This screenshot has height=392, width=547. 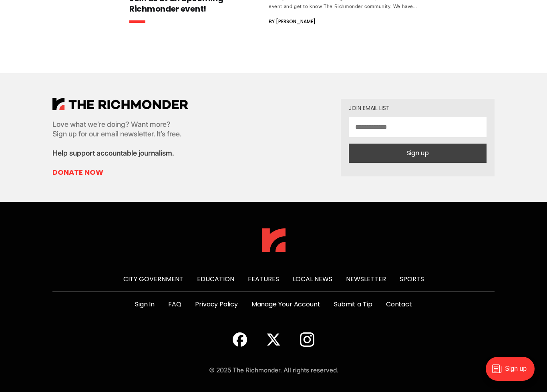 What do you see at coordinates (411, 279) in the screenshot?
I see `a: Sports` at bounding box center [411, 279].